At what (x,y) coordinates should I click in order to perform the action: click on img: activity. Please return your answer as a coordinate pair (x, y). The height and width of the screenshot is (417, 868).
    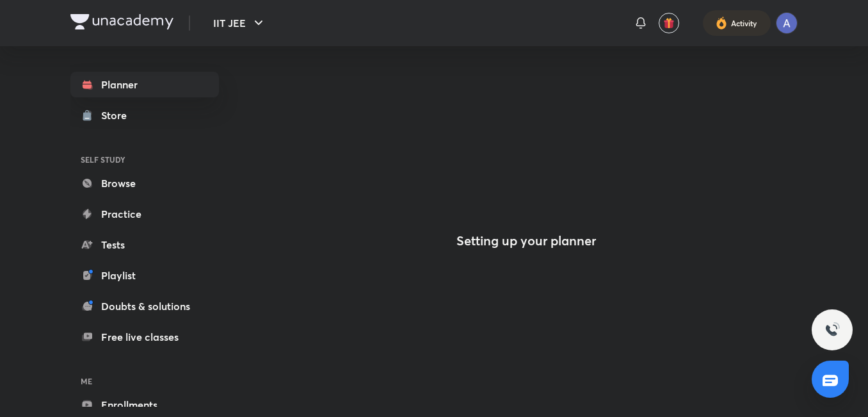
    Looking at the image, I should click on (721, 23).